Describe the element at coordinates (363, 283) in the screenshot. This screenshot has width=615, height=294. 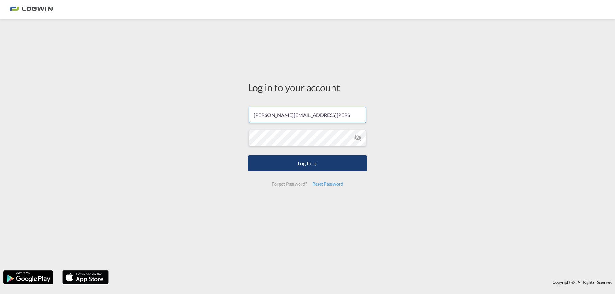
I see `div: Copyright © . All Rights Reserved` at that location.